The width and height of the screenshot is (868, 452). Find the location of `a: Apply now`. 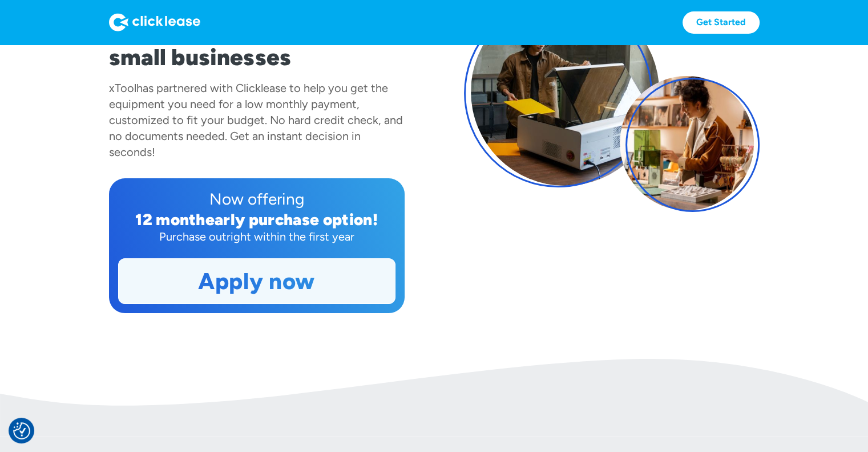

a: Apply now is located at coordinates (257, 281).